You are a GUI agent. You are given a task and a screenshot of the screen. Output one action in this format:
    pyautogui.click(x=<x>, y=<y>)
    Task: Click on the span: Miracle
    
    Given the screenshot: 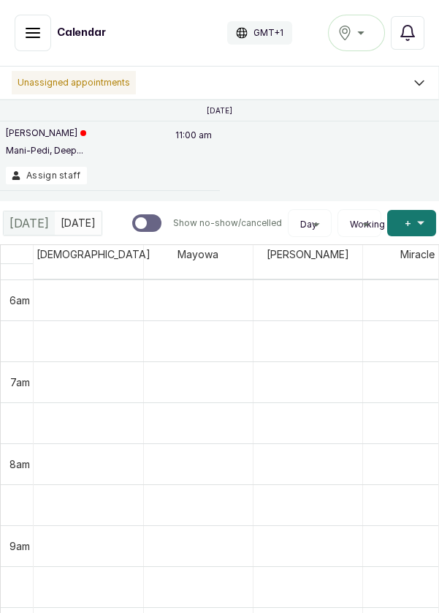 What is the action you would take?
    pyautogui.click(x=417, y=254)
    